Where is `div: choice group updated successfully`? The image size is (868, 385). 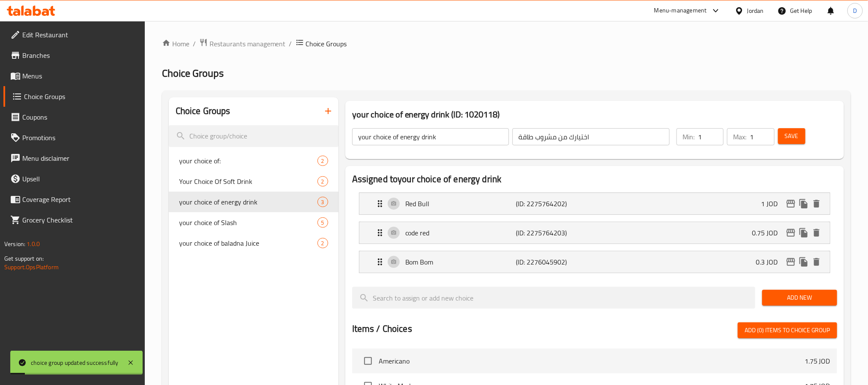 div: choice group updated successfully is located at coordinates (75, 363).